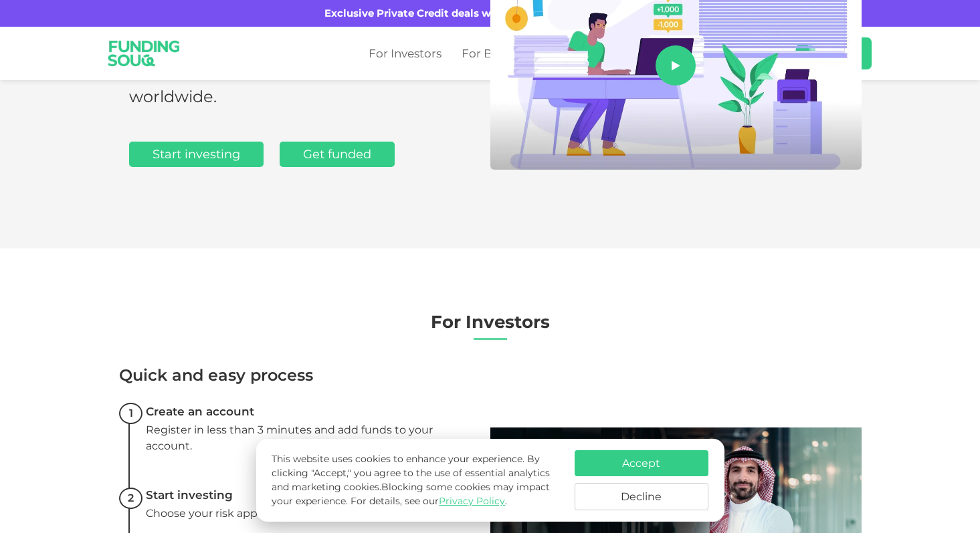 The width and height of the screenshot is (980, 533). Describe the element at coordinates (300, 514) in the screenshot. I see `div: Choose your risk appetite and opportunities that match` at that location.